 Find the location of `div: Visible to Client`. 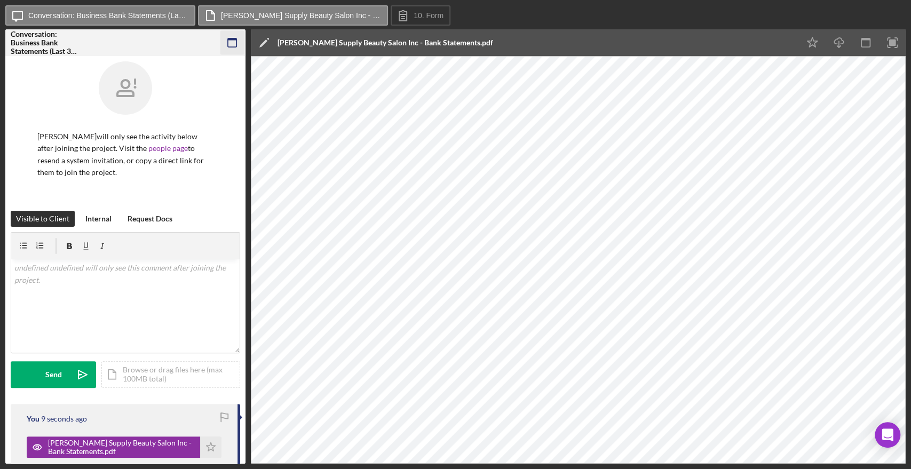

div: Visible to Client is located at coordinates (43, 219).